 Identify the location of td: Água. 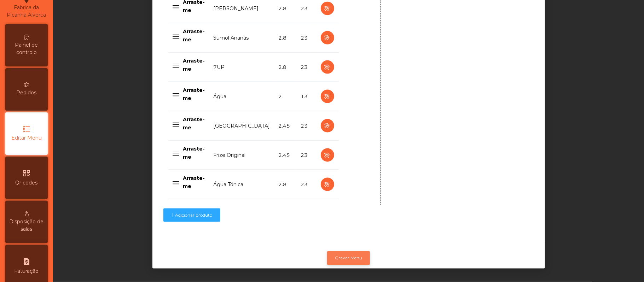
(242, 96).